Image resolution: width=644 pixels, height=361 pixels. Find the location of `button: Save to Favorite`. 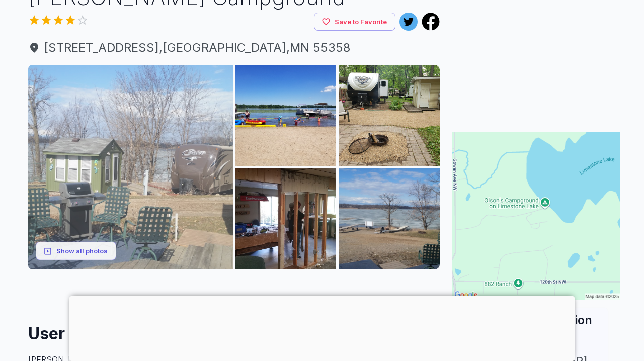

button: Save to Favorite is located at coordinates (355, 22).